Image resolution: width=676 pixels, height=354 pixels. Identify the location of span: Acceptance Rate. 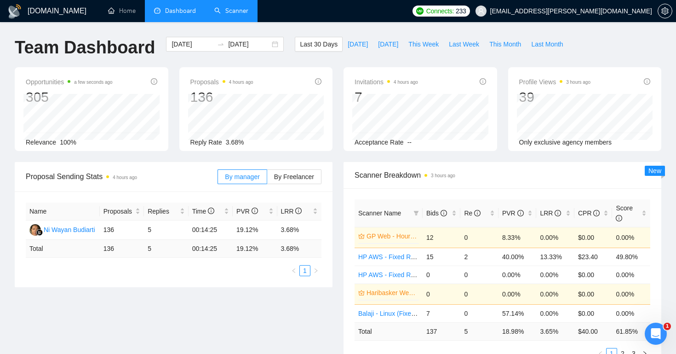
(379, 142).